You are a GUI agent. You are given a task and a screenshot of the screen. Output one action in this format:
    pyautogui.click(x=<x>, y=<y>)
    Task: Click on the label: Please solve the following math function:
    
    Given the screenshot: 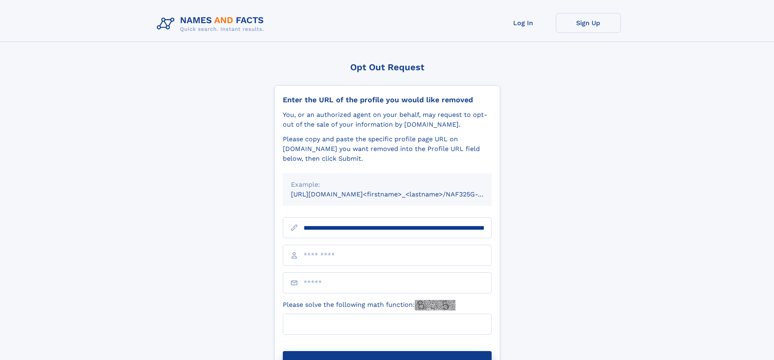 What is the action you would take?
    pyautogui.click(x=369, y=306)
    